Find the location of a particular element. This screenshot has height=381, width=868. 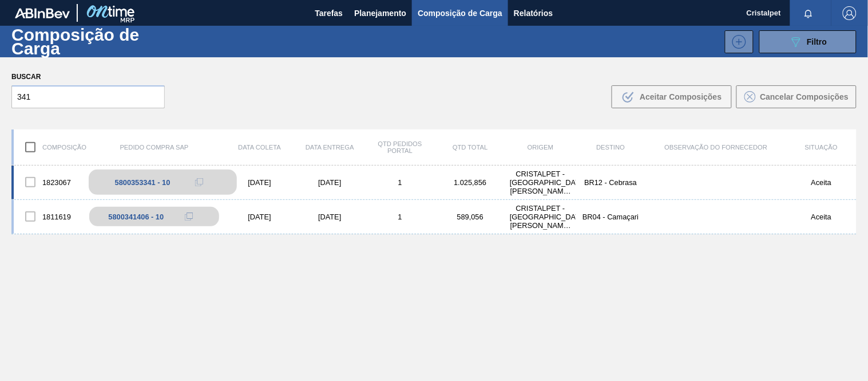

div: Origem is located at coordinates (540, 147).